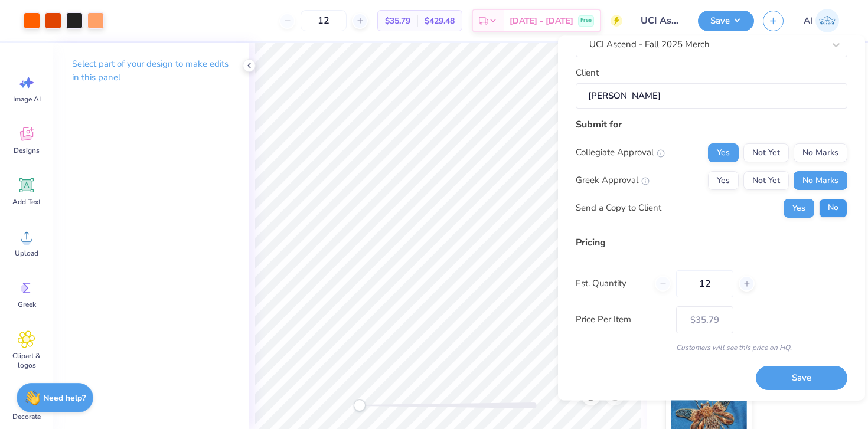 The height and width of the screenshot is (429, 868). Describe the element at coordinates (359, 405) in the screenshot. I see `div: Accessibility label` at that location.